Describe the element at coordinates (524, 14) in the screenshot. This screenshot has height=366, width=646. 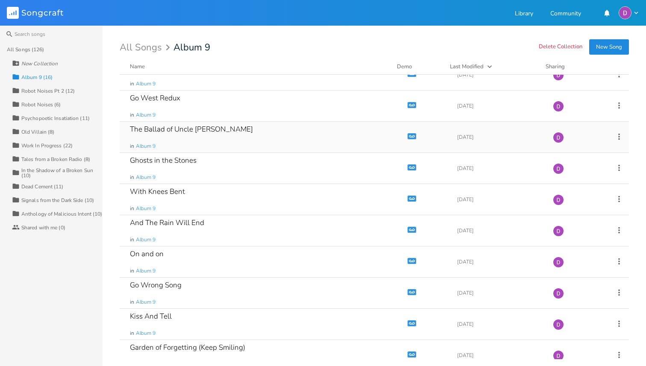
I see `a: Library` at that location.